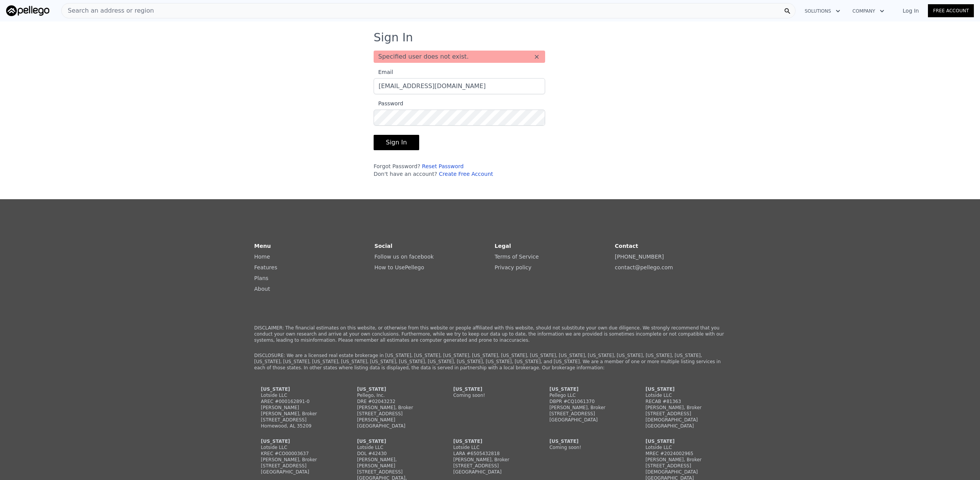 The image size is (980, 480). I want to click on a: About, so click(262, 289).